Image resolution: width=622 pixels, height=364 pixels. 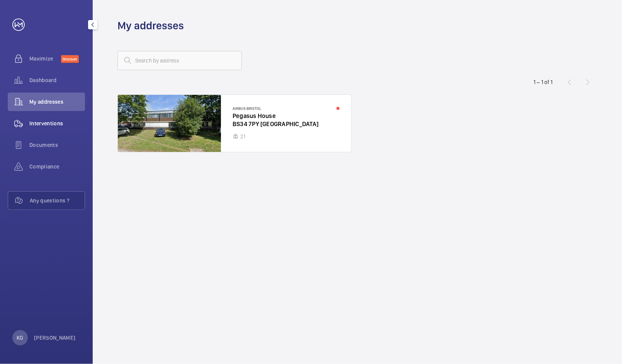 I want to click on span: Compliance, so click(x=57, y=167).